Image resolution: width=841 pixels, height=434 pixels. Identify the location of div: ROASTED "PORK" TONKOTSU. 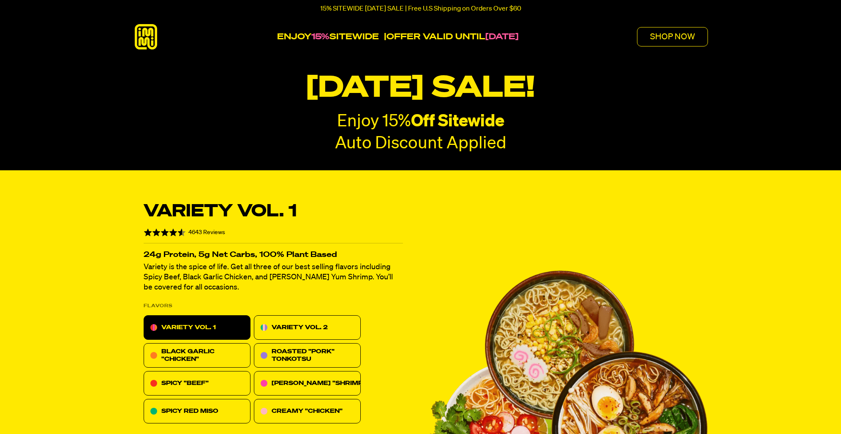
(307, 355).